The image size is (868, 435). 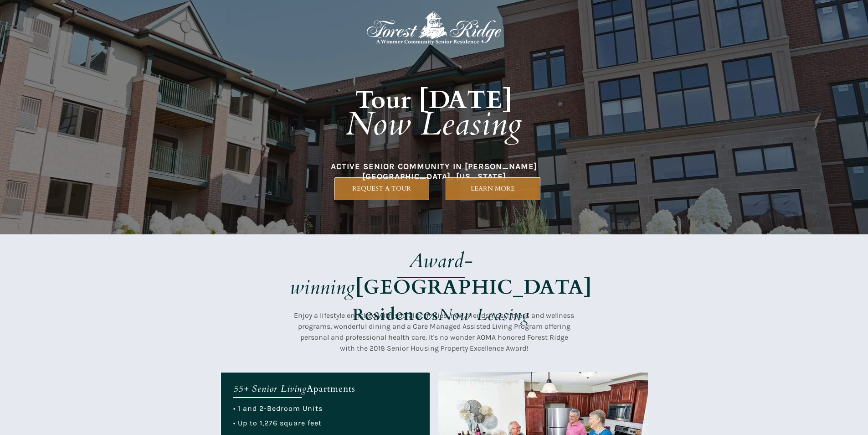 I want to click on span: Apartments, so click(x=331, y=389).